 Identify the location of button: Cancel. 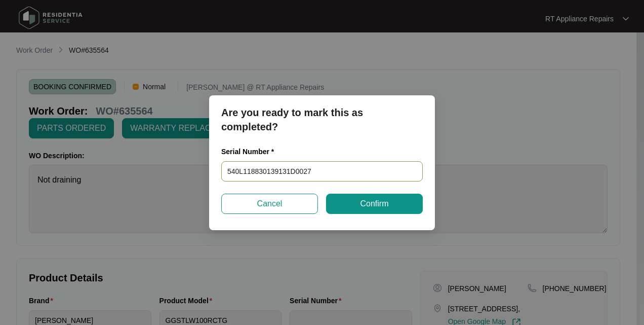
(270, 204).